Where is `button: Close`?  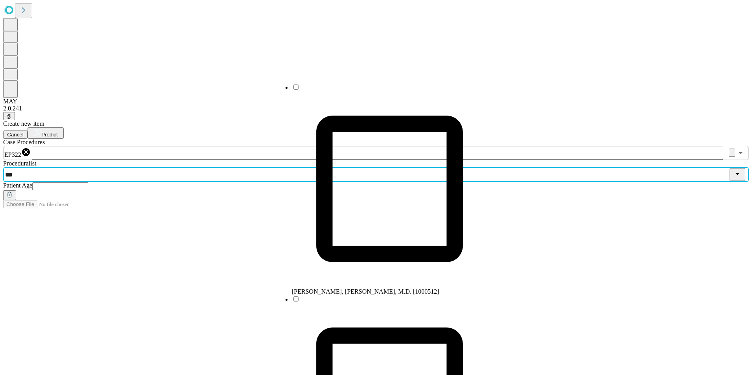 button: Close is located at coordinates (738, 175).